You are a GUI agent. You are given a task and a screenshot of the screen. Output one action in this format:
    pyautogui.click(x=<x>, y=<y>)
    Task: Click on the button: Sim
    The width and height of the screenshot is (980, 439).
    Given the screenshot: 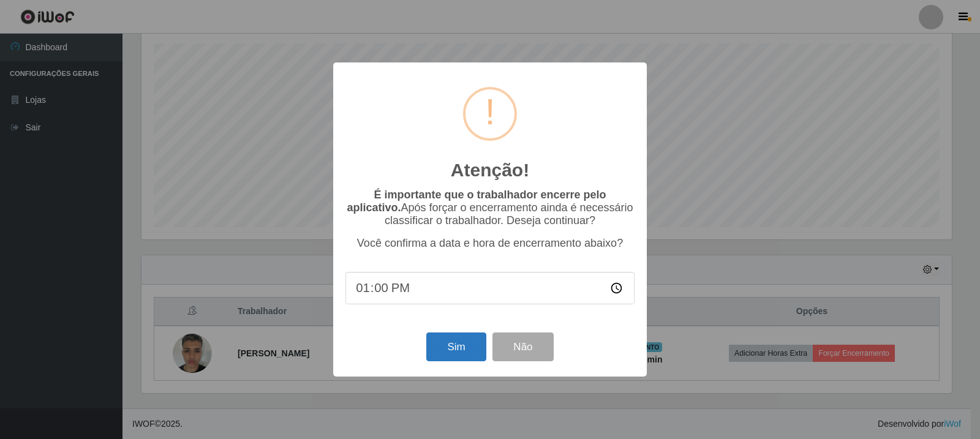 What is the action you would take?
    pyautogui.click(x=456, y=346)
    